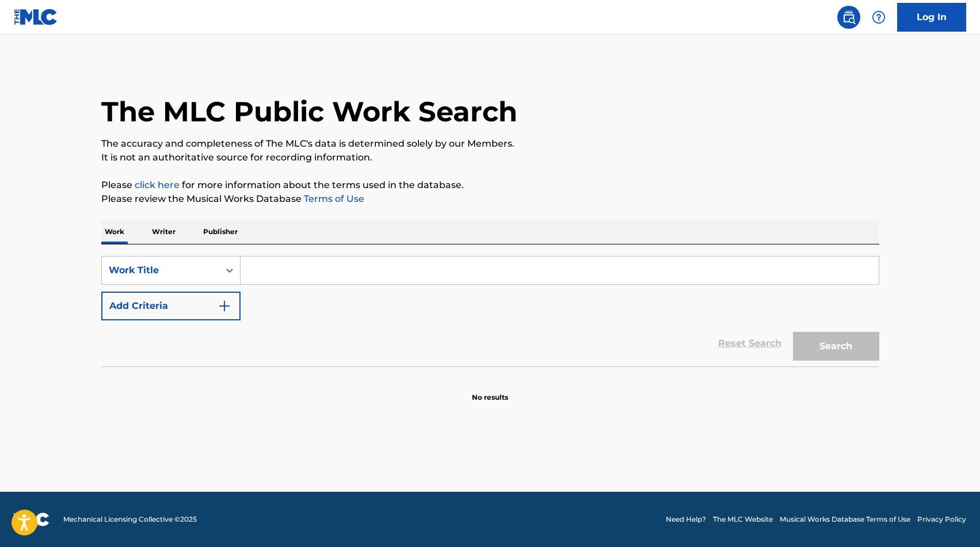 This screenshot has height=547, width=980. What do you see at coordinates (157, 184) in the screenshot?
I see `a: click here` at bounding box center [157, 184].